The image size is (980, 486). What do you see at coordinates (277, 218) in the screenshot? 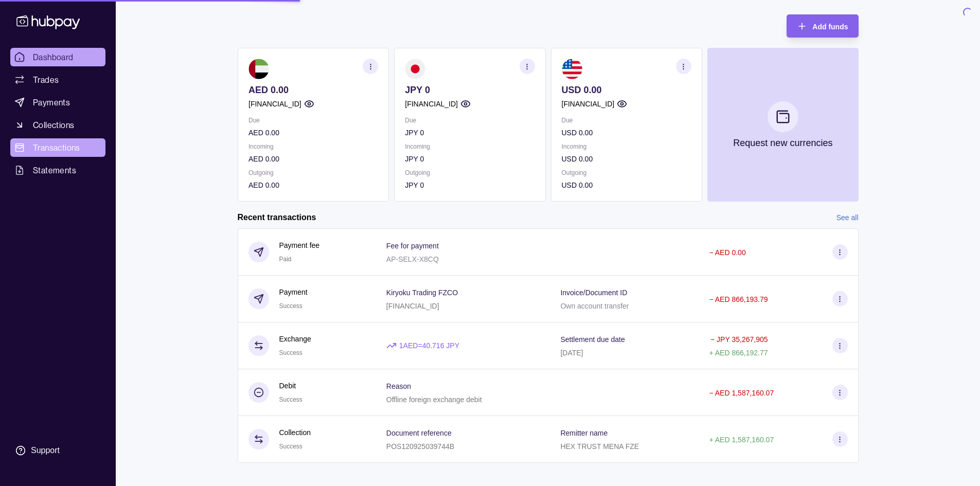
I see `h2: Recent transactions` at bounding box center [277, 218].